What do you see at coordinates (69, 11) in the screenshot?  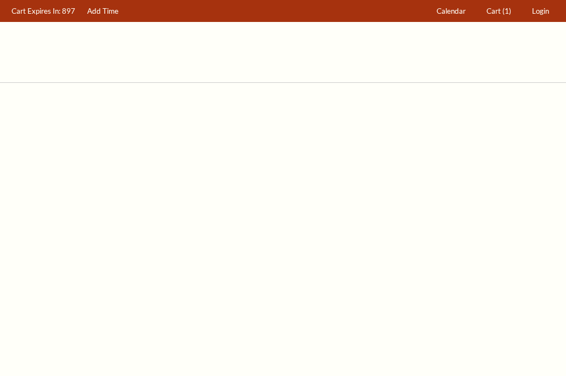 I see `span: 897` at bounding box center [69, 11].